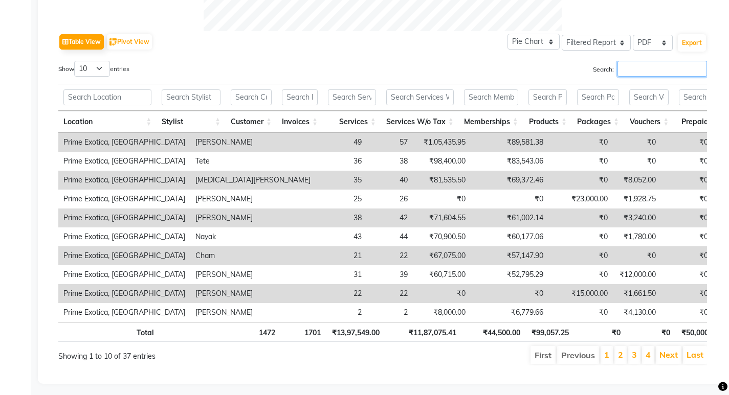 The width and height of the screenshot is (729, 395). What do you see at coordinates (510, 180) in the screenshot?
I see `td: ₹69,372.46` at bounding box center [510, 180].